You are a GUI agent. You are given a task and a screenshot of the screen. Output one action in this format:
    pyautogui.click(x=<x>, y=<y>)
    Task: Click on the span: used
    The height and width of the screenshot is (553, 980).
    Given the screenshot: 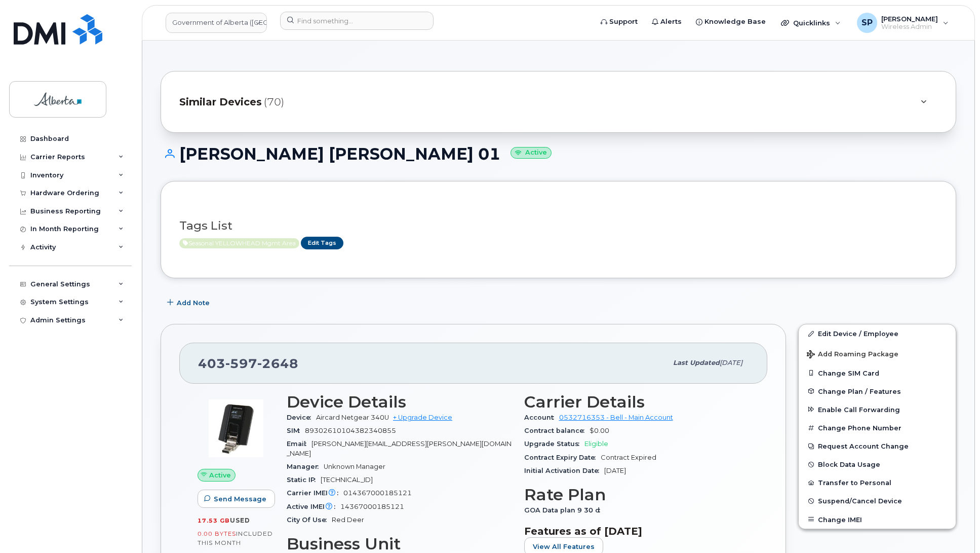 What is the action you would take?
    pyautogui.click(x=240, y=520)
    